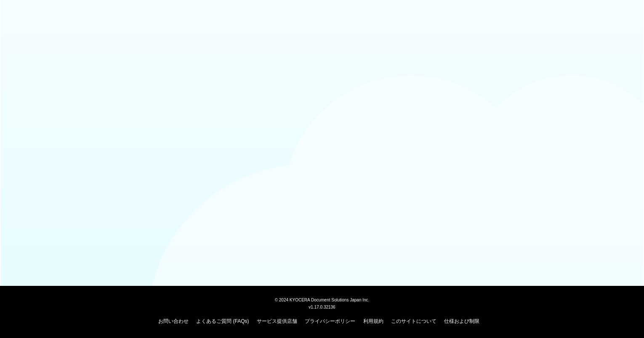 Image resolution: width=644 pixels, height=338 pixels. Describe the element at coordinates (322, 300) in the screenshot. I see `span: © 2024 KYOCERA Document Solutions Japan Inc.` at that location.